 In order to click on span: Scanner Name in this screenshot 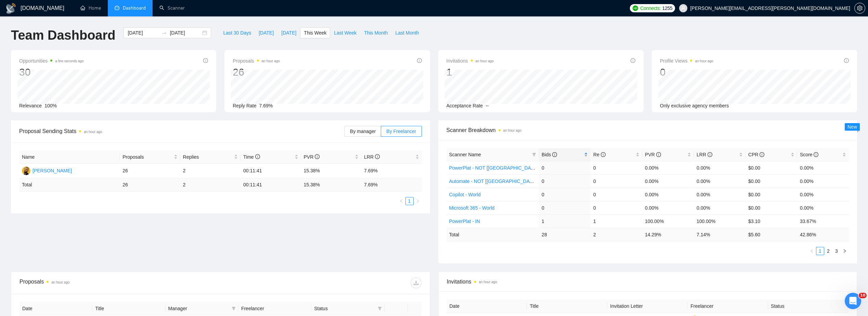, I will do `click(465, 154)`.